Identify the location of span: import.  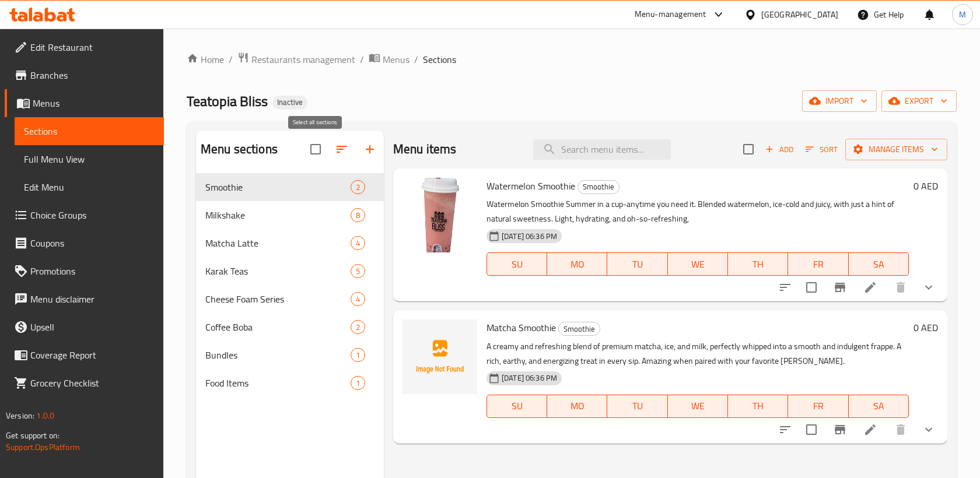
(840, 101).